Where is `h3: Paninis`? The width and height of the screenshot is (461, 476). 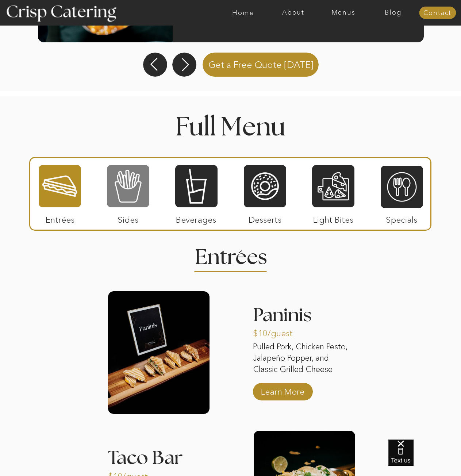
h3: Paninis is located at coordinates (304, 317).